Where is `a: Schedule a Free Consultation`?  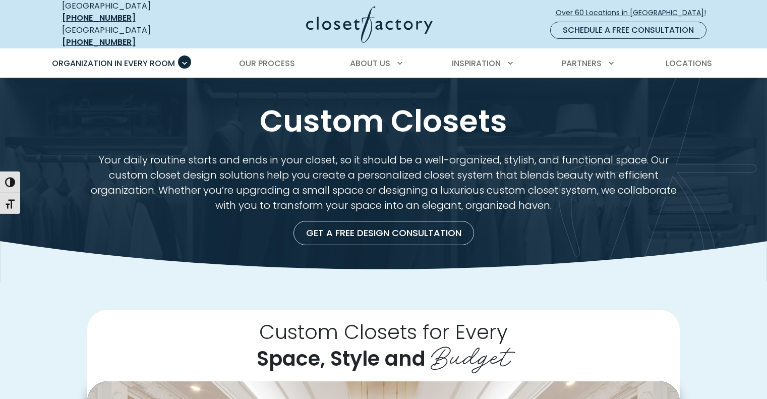 a: Schedule a Free Consultation is located at coordinates (629, 30).